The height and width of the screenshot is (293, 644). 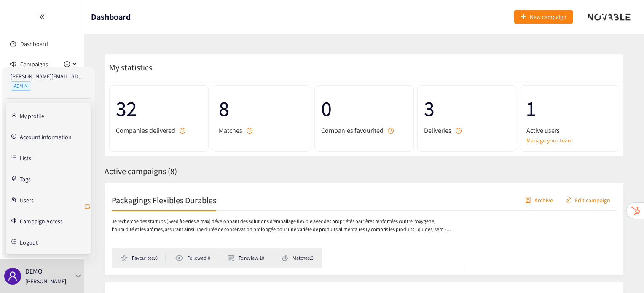 I want to click on span: Edit campaign, so click(x=593, y=200).